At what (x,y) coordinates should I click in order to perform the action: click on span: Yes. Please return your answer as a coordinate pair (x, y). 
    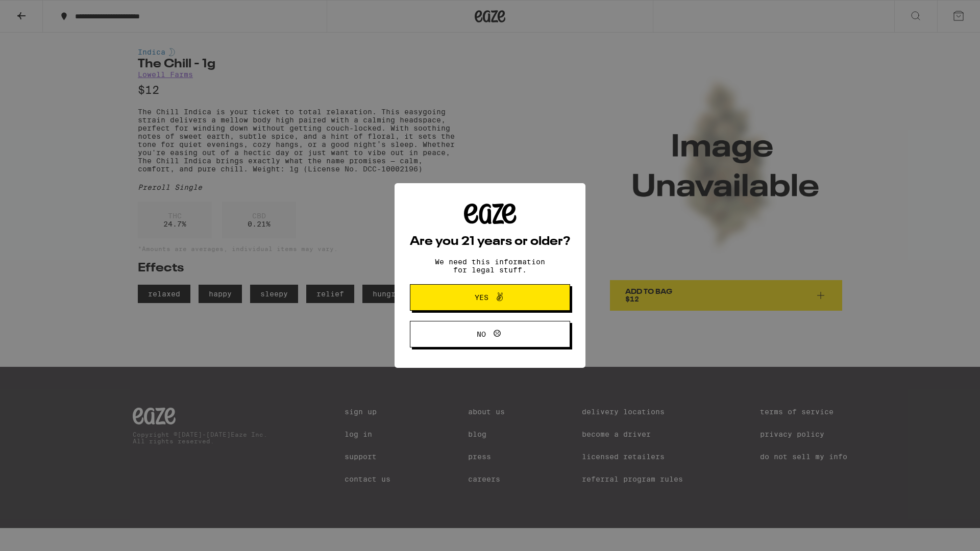
    Looking at the image, I should click on (481, 297).